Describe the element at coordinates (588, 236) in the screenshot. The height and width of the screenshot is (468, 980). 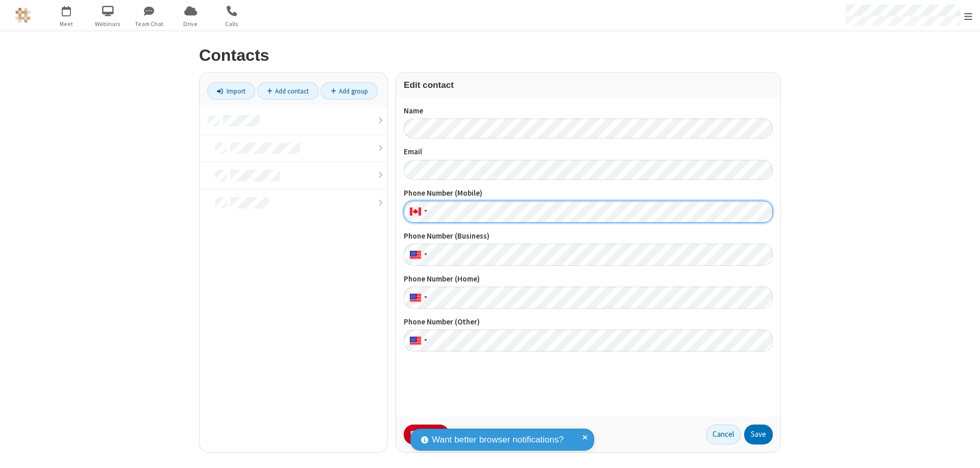
I see `label: Phone Number (Business)` at that location.